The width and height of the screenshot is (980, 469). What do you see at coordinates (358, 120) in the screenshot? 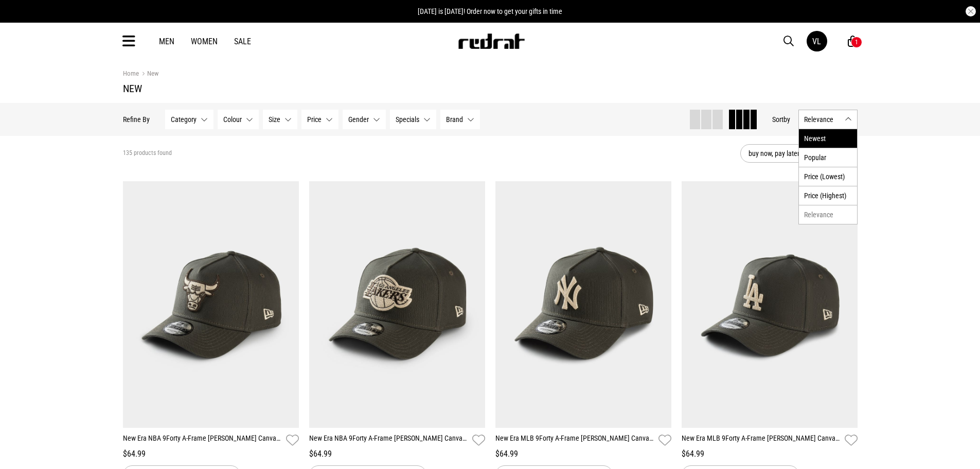
I see `span: Gender` at bounding box center [358, 120].